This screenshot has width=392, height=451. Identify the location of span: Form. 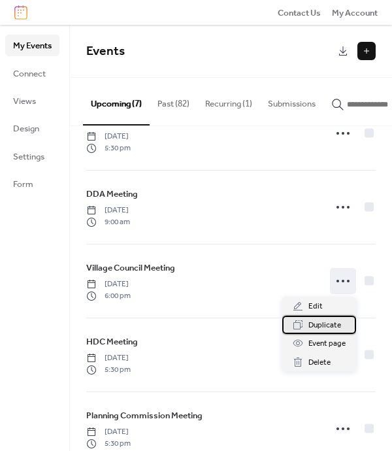
(23, 184).